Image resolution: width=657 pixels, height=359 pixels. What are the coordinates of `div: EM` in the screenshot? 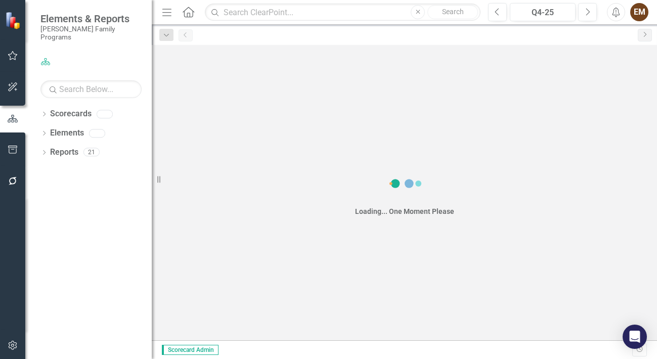 It's located at (640, 12).